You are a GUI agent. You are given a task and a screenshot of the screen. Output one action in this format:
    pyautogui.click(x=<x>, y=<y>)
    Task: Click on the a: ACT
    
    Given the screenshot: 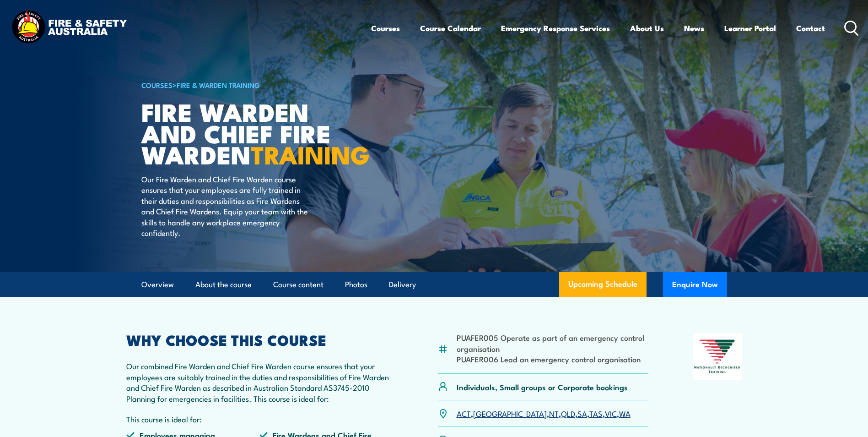 What is the action you would take?
    pyautogui.click(x=464, y=413)
    